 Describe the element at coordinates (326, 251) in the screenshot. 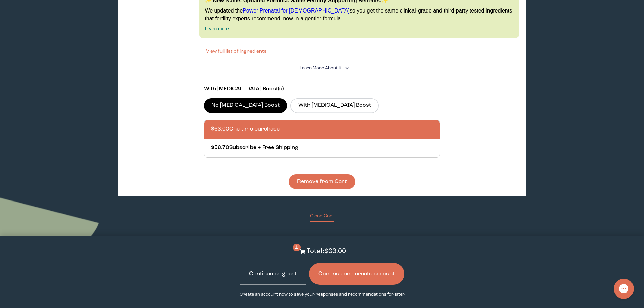

I see `p: Total: $63.00` at that location.